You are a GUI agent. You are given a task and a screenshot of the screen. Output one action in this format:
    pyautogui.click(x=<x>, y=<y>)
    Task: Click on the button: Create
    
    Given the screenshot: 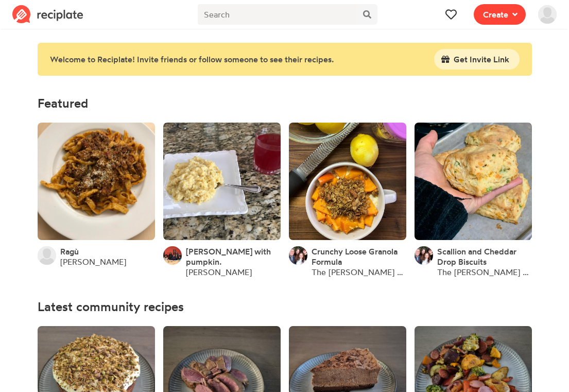 What is the action you would take?
    pyautogui.click(x=500, y=14)
    